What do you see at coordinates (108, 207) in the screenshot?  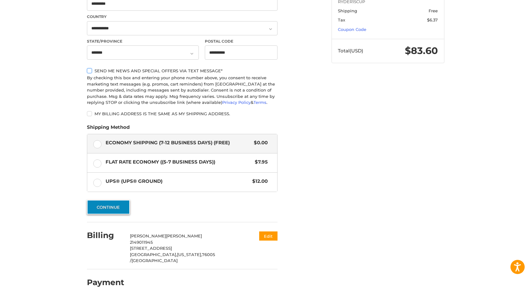 I see `button: Continue` at bounding box center [108, 207].